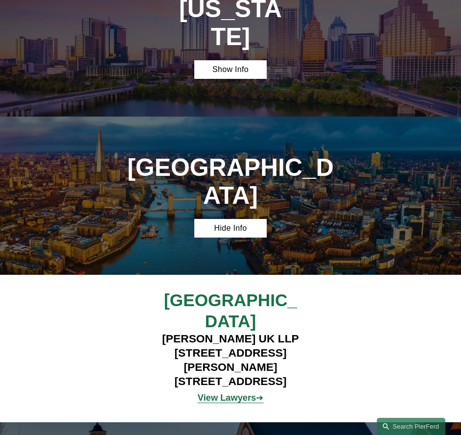 The image size is (461, 435). I want to click on a: Hide Info, so click(231, 228).